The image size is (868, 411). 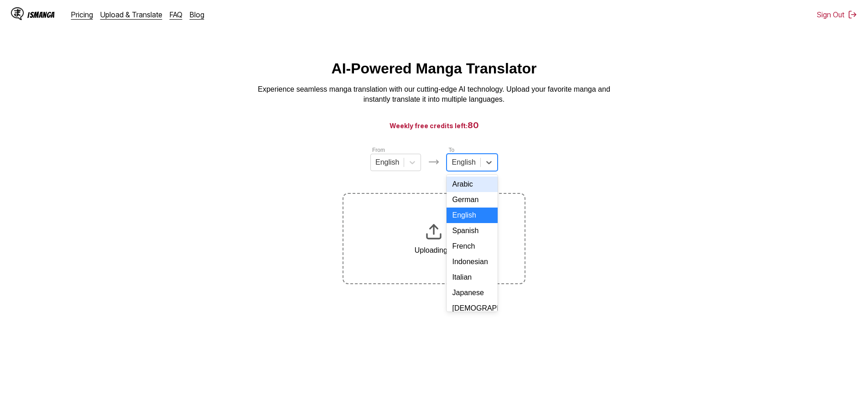 I want to click on a: FAQ, so click(x=176, y=14).